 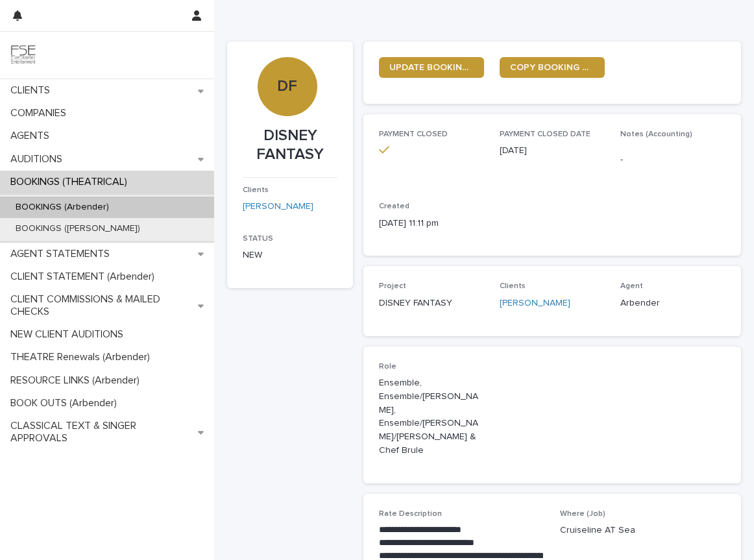 I want to click on a: UPDATE BOOKING SLIP, so click(x=432, y=67).